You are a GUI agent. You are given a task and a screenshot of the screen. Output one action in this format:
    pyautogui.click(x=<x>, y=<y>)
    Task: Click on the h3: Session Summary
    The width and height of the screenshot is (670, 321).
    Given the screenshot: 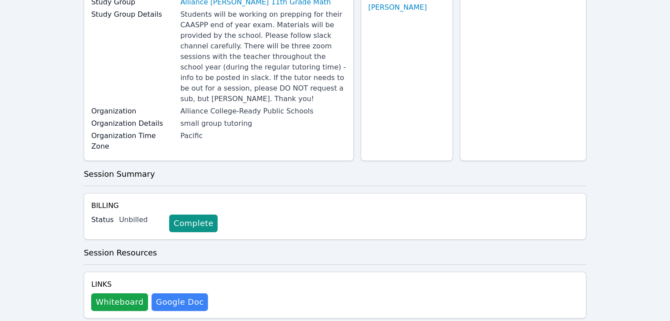 What is the action you would take?
    pyautogui.click(x=335, y=174)
    